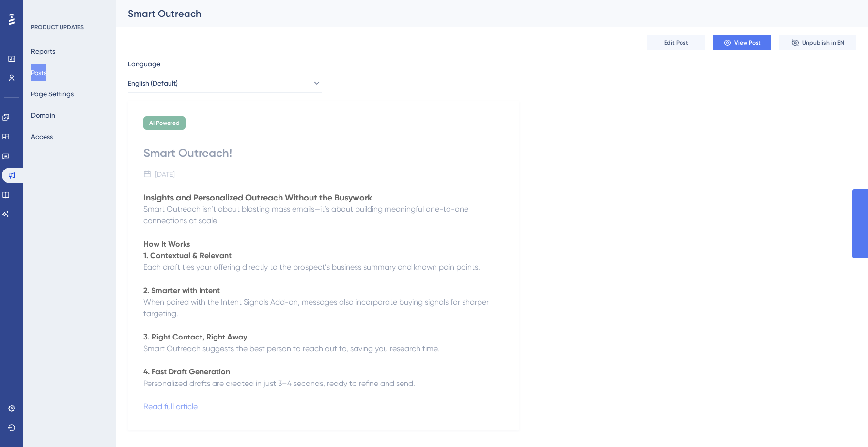 The image size is (868, 447). Describe the element at coordinates (170, 406) in the screenshot. I see `a: Read full article` at that location.